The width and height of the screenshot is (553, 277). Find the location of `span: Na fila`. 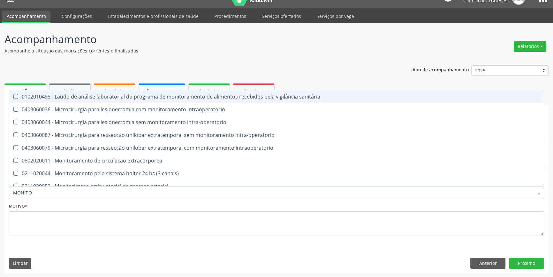

span: Na fila is located at coordinates (70, 91).